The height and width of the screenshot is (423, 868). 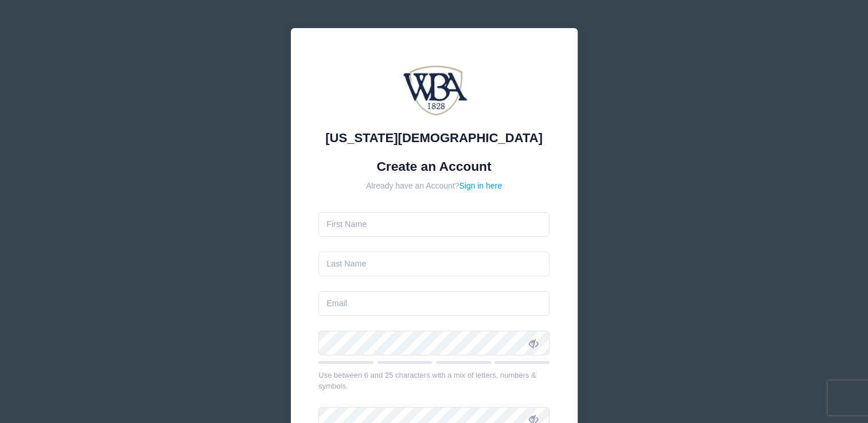 What do you see at coordinates (434, 264) in the screenshot?
I see `input: Last Name` at bounding box center [434, 264].